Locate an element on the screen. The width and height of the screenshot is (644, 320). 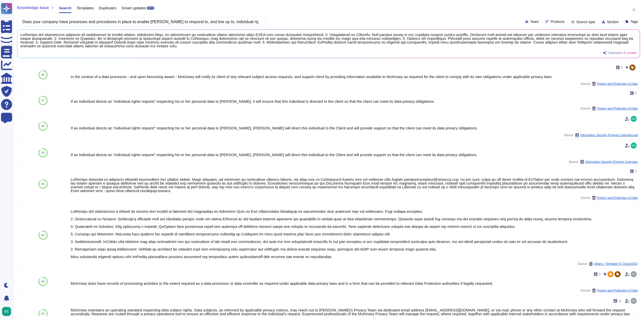
span: Search is located at coordinates (65, 8).